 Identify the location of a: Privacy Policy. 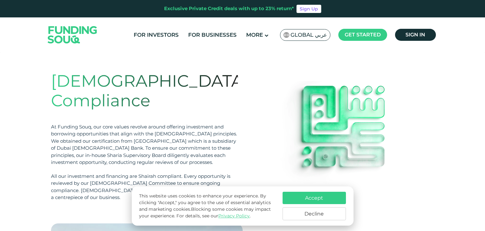
(234, 216).